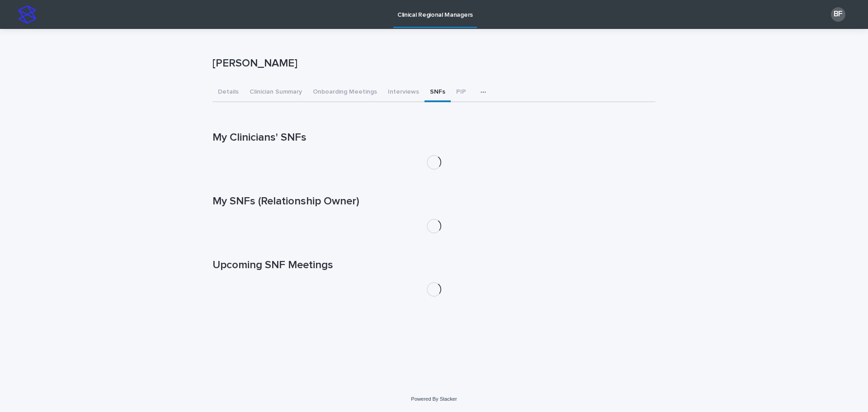  What do you see at coordinates (839, 14) in the screenshot?
I see `div: BF` at bounding box center [839, 14].